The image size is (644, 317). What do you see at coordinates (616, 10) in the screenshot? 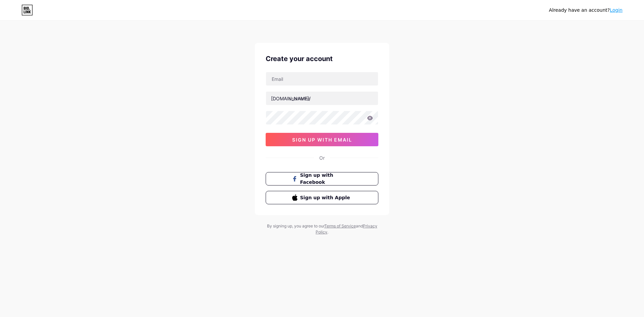
I see `a: Login` at bounding box center [616, 10].